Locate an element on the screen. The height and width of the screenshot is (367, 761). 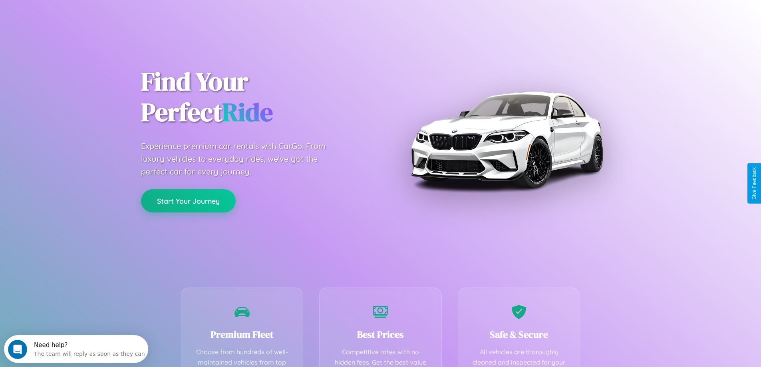
div: The team will reply as soon as they can is located at coordinates (86, 17).